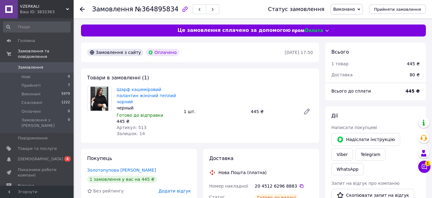 This screenshot has width=432, height=198. Describe the element at coordinates (115, 53) in the screenshot. I see `div: Замовлення з сайту` at that location.